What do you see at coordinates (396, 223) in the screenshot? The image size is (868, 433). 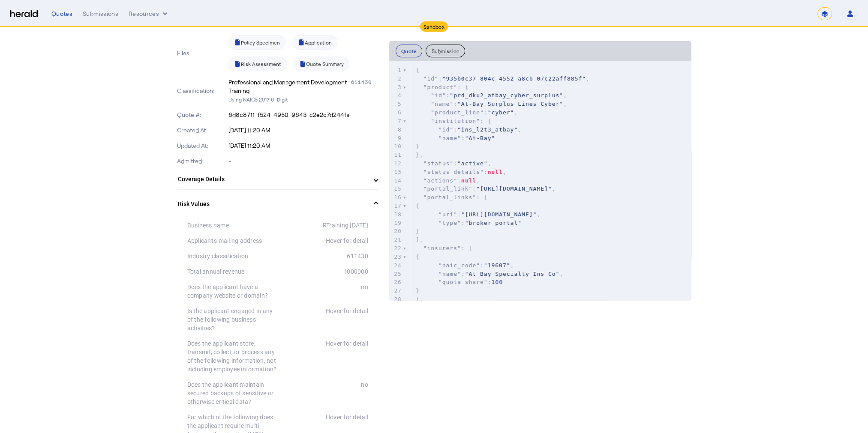 I see `div: 19` at bounding box center [396, 223].